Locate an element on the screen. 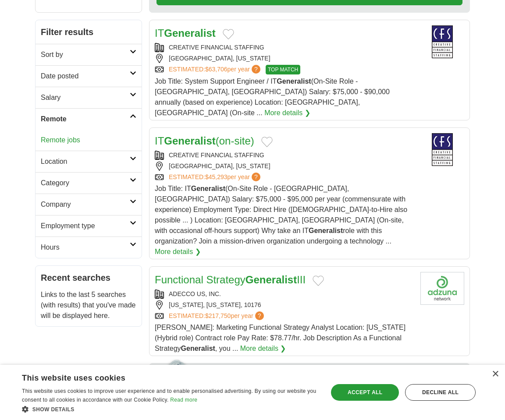  a: Employment type is located at coordinates (88, 226).